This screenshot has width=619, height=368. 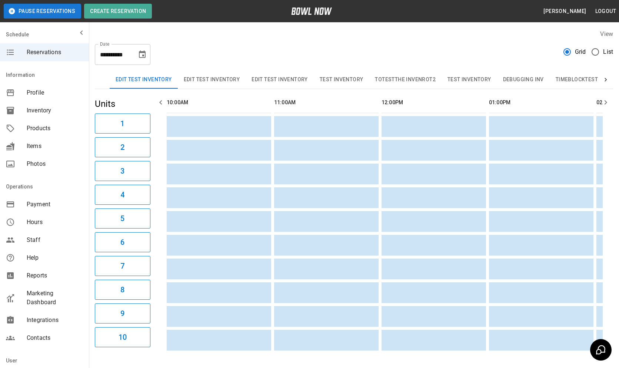 What do you see at coordinates (55, 240) in the screenshot?
I see `span: Staff` at bounding box center [55, 240].